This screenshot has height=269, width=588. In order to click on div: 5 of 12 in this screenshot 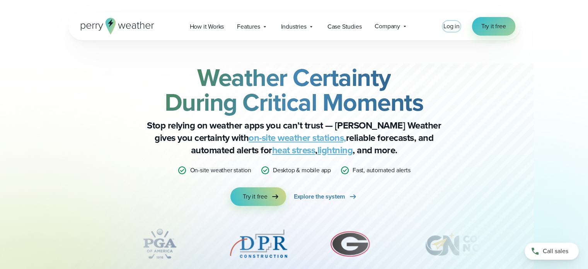, I will do `click(258, 243)`.